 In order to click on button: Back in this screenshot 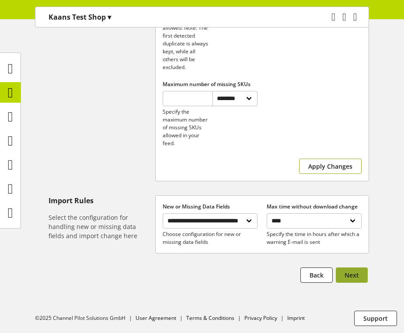, I will do `click(316, 275)`.